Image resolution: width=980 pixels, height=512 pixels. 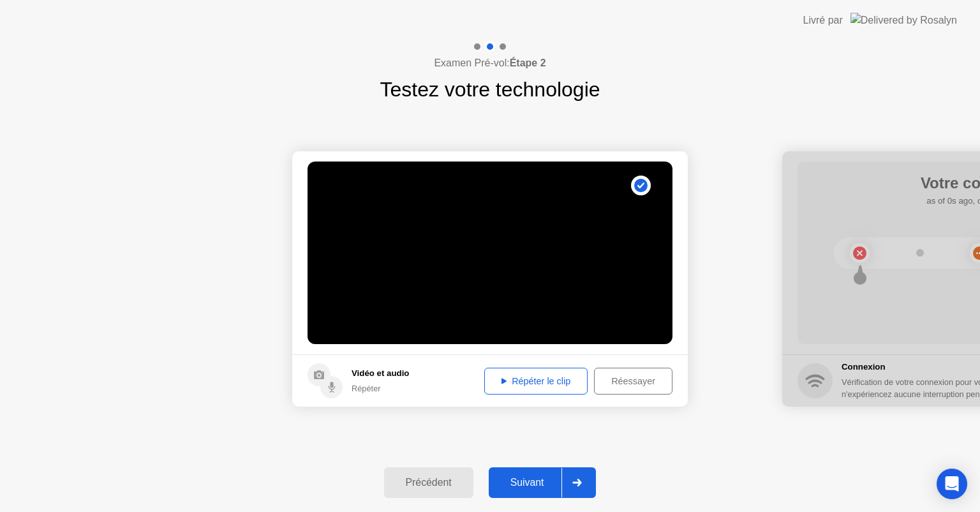 What do you see at coordinates (489, 63) in the screenshot?
I see `h4: Examen Pré-vol:` at bounding box center [489, 63].